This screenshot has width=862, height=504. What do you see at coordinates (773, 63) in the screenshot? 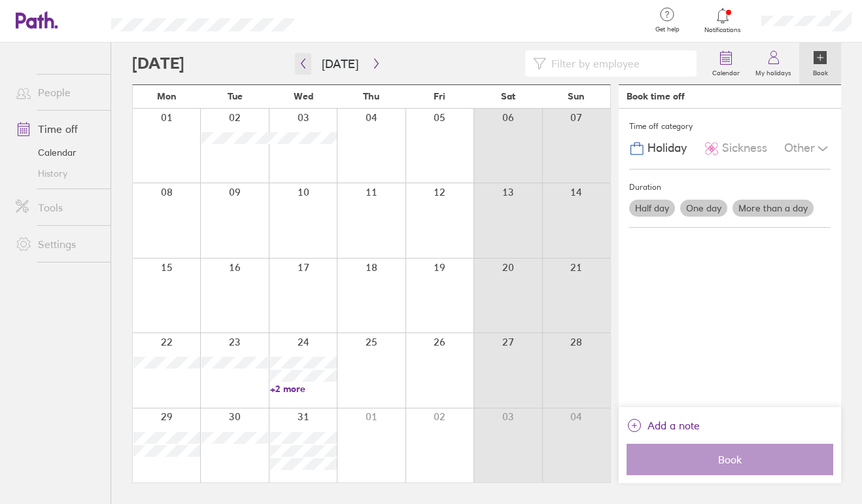
I see `a: My holidays` at bounding box center [773, 63].